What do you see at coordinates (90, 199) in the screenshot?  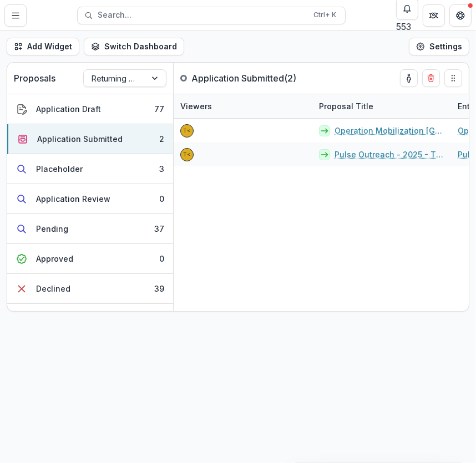 I see `button: Application Review0` at bounding box center [90, 199].